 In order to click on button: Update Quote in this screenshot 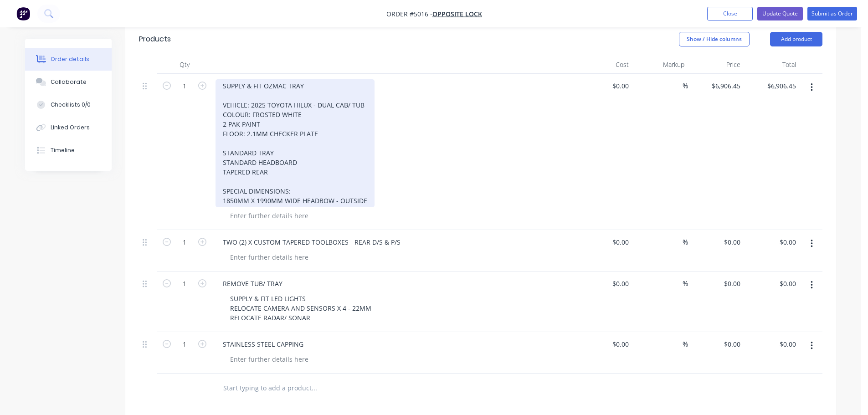, I will do `click(780, 14)`.